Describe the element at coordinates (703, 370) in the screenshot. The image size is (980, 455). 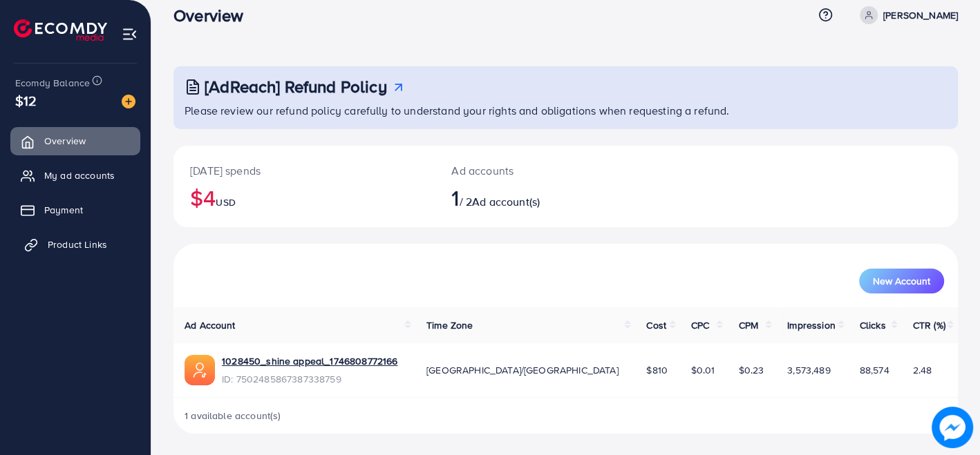
I see `span: $0.01` at that location.